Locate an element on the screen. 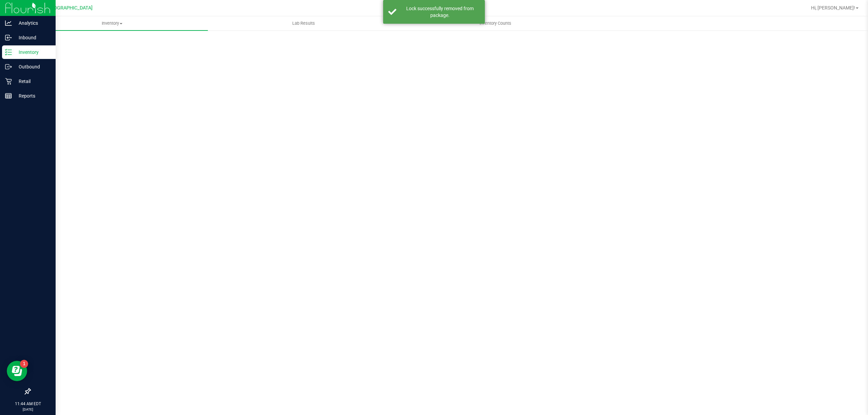 Image resolution: width=868 pixels, height=415 pixels. p: Analytics is located at coordinates (32, 23).